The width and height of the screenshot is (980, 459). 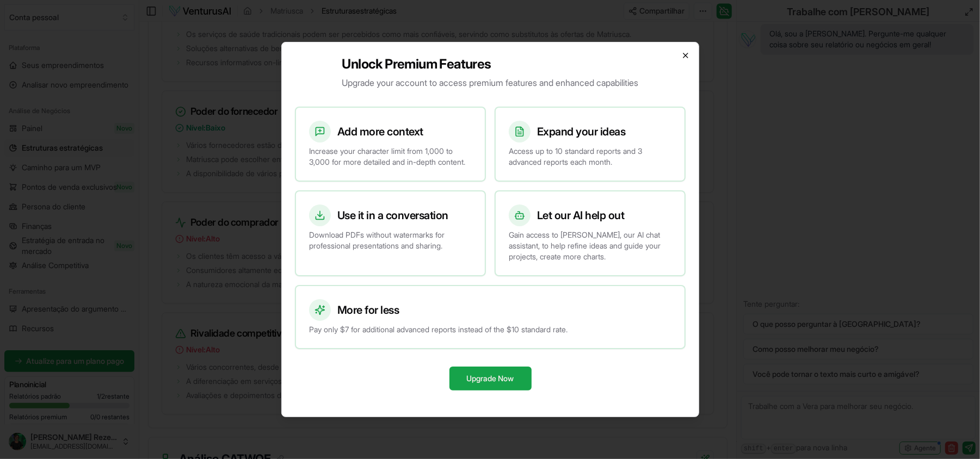 What do you see at coordinates (581, 131) in the screenshot?
I see `h3: Expand your ideas` at bounding box center [581, 131].